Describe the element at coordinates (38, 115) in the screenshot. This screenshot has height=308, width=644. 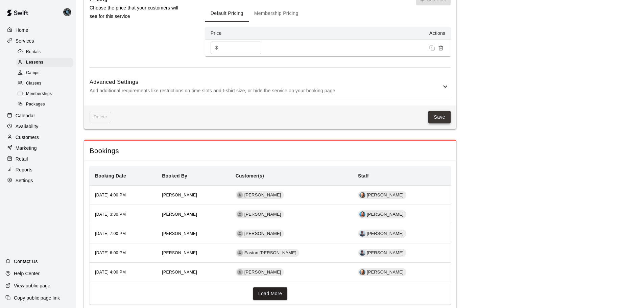
I see `a: Calendar` at that location.